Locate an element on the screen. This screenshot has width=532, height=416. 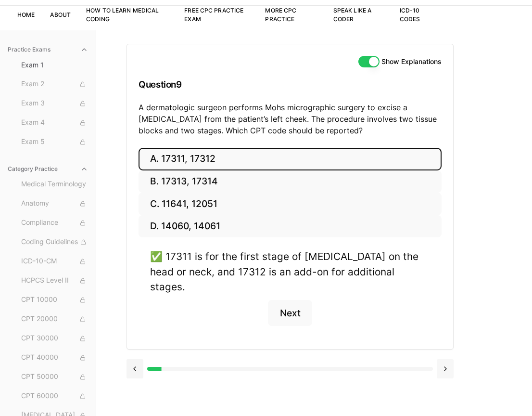
button: CPT 20000 is located at coordinates (54, 319).